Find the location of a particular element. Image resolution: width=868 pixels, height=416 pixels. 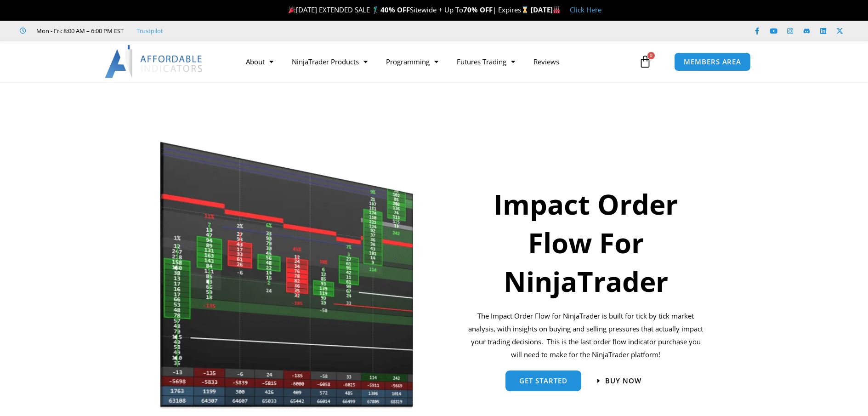

a: Futures Trading is located at coordinates (486, 62).